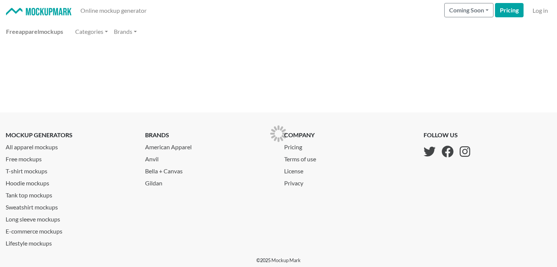 The image size is (557, 267). What do you see at coordinates (468, 10) in the screenshot?
I see `button: Coming Soon` at bounding box center [468, 10].